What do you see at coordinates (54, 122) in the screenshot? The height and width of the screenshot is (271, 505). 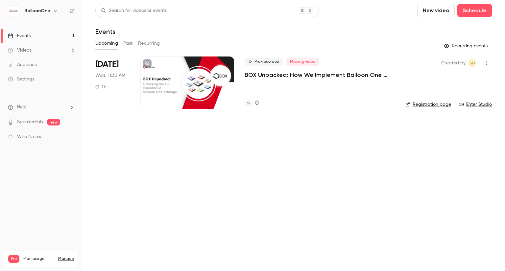 I see `span: new` at bounding box center [54, 122].